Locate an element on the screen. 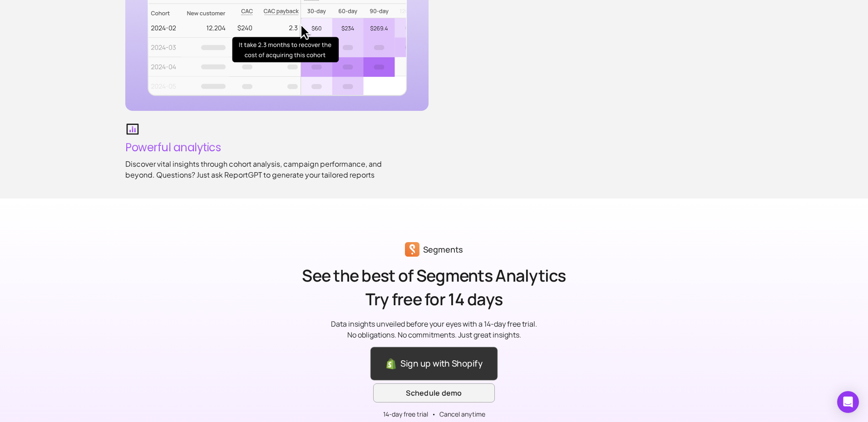 The height and width of the screenshot is (422, 868). p: Data insights unveiled before your eyes with a 14-day free trial. is located at coordinates (434, 324).